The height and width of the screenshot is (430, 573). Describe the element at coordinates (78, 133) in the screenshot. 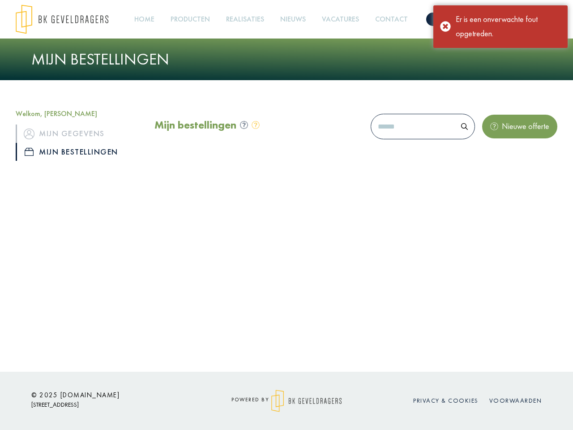

I see `a: iconMijn gegevens` at that location.